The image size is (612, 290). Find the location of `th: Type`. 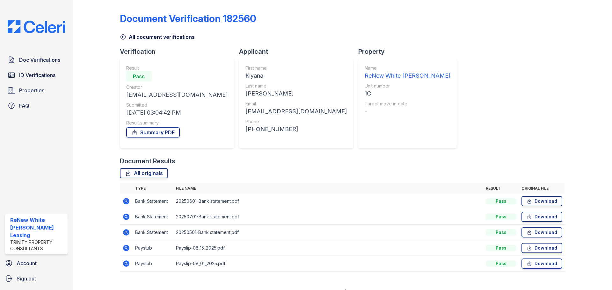

th: Type is located at coordinates (153, 189).